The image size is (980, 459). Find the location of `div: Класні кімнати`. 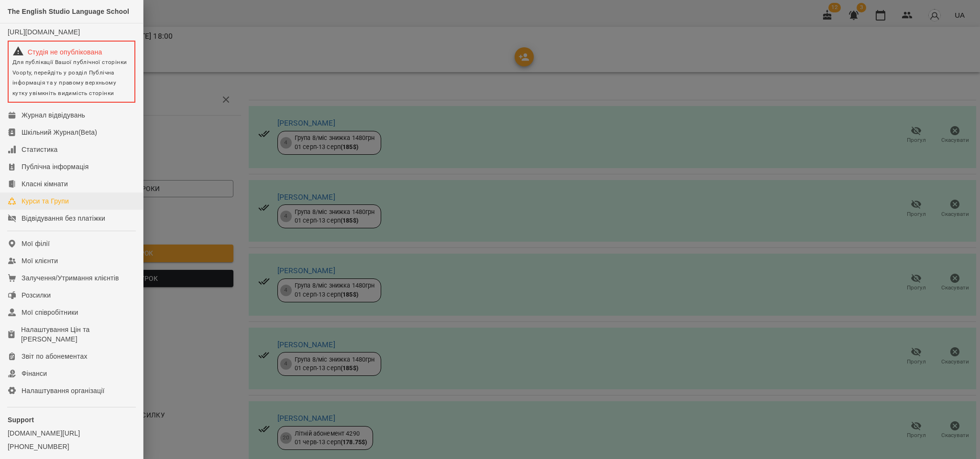

div: Класні кімнати is located at coordinates (44, 184).